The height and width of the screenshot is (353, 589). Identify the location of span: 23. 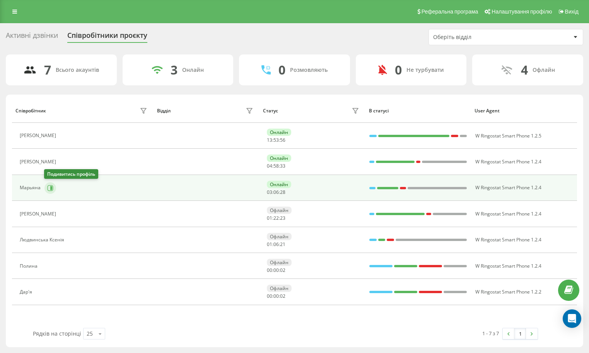
(283, 218).